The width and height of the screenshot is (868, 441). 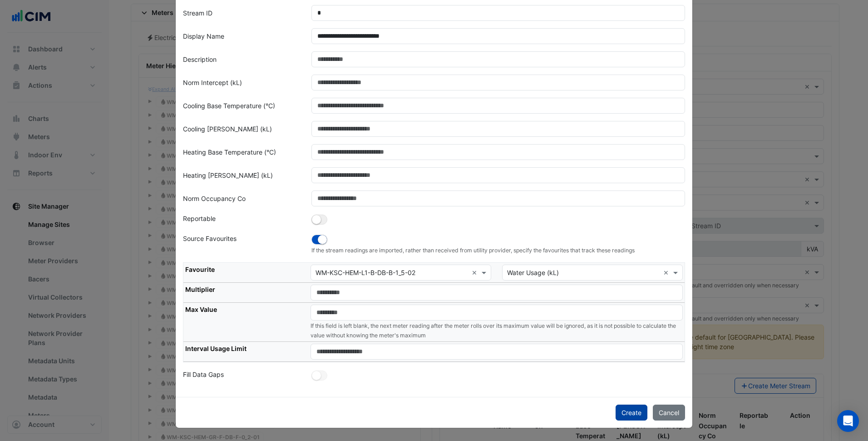 I want to click on label: Fill Data Gaps, so click(x=203, y=376).